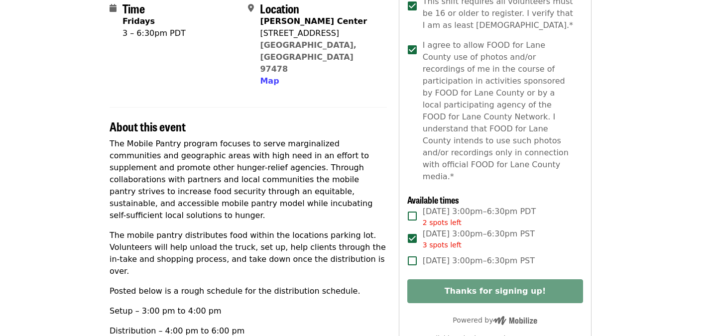  I want to click on span: I agree to allow FOOD for Lane County use of photos and/or recordings of me in the course of part..., so click(499, 111).